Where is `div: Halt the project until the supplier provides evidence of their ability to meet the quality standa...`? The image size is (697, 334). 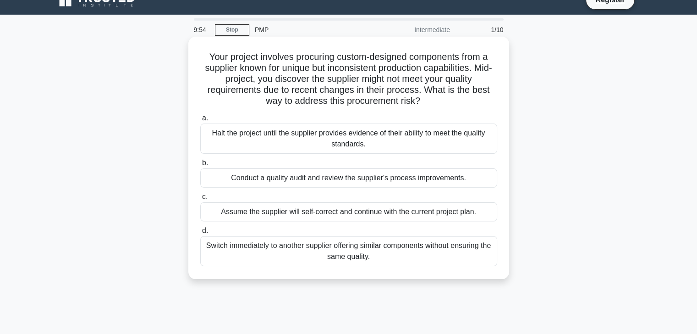
div: Halt the project until the supplier provides evidence of their ability to meet the quality standa... is located at coordinates (349, 139).